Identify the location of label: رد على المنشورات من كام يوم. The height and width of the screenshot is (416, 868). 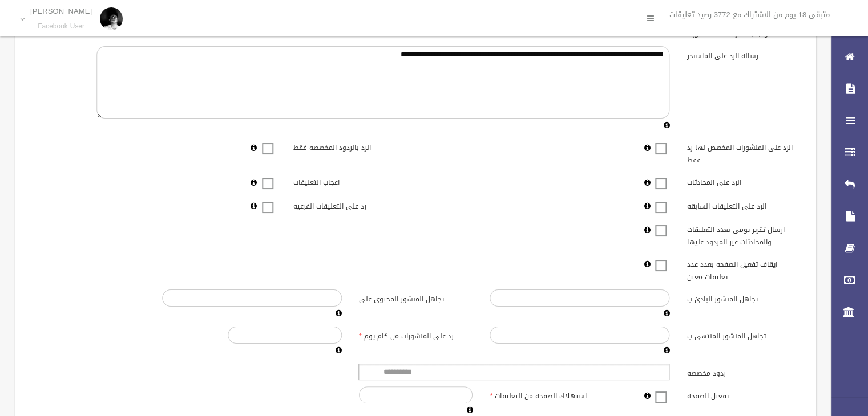
(416, 334).